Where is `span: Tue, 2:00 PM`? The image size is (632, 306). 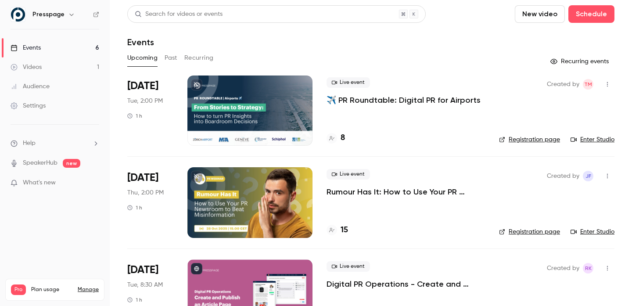
span: Tue, 2:00 PM is located at coordinates (145, 101).